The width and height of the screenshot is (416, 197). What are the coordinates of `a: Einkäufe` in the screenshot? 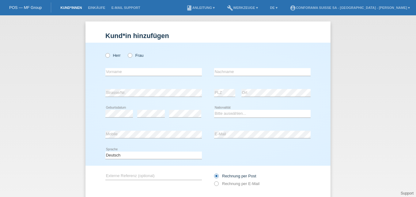 It's located at (97, 8).